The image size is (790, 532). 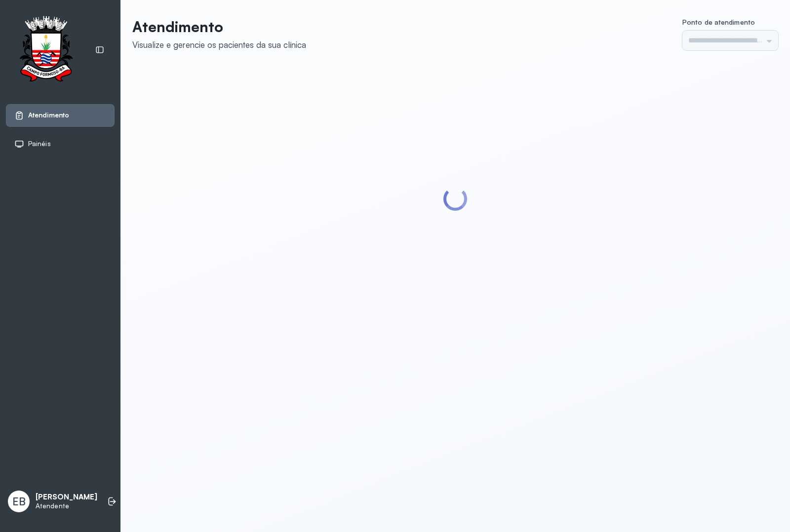 I want to click on p: Atendente, so click(x=66, y=505).